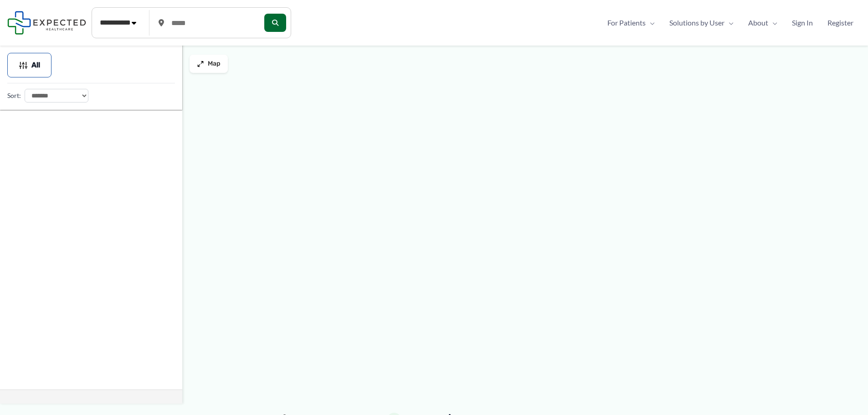 The width and height of the screenshot is (868, 415). What do you see at coordinates (209, 64) in the screenshot?
I see `button: Map` at bounding box center [209, 64].